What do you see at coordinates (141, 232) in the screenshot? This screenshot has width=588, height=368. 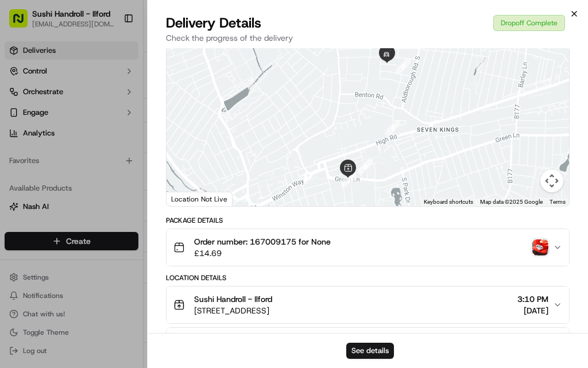 I see `a: 💻API Documentation` at bounding box center [141, 232].